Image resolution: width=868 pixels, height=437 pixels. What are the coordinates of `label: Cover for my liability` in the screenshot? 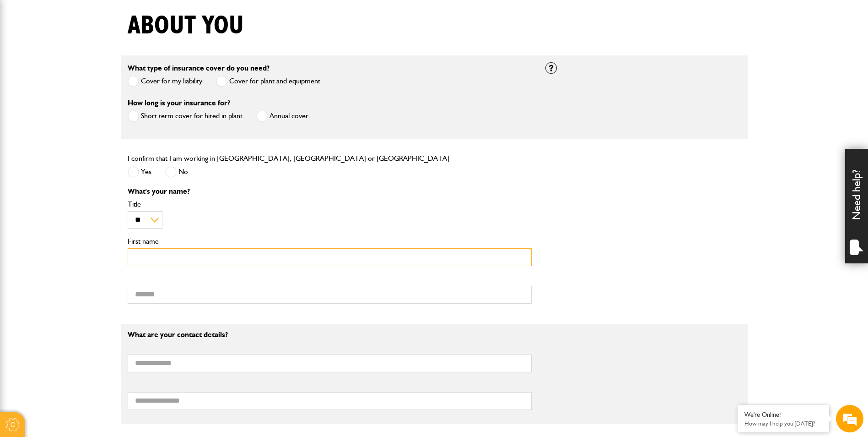 It's located at (165, 81).